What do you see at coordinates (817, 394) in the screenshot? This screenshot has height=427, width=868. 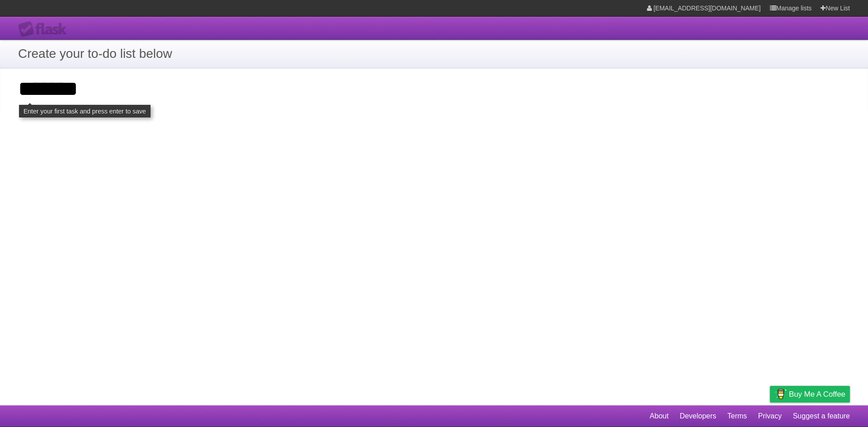 I see `span: Buy me a coffee` at bounding box center [817, 394].